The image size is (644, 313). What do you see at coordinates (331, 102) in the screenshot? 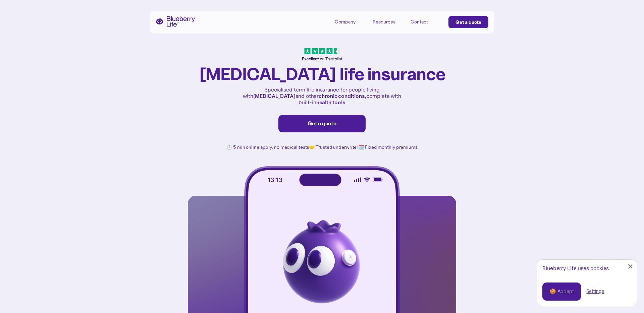
I see `strong: health tools` at bounding box center [331, 102].